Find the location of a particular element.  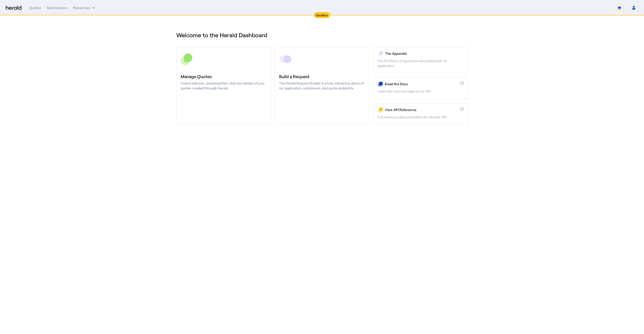

h3: Build a Request is located at coordinates (322, 76).